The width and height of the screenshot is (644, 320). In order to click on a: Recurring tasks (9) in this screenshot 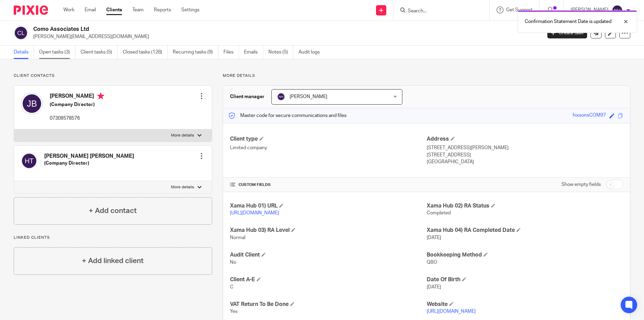, I will do `click(195, 52)`.